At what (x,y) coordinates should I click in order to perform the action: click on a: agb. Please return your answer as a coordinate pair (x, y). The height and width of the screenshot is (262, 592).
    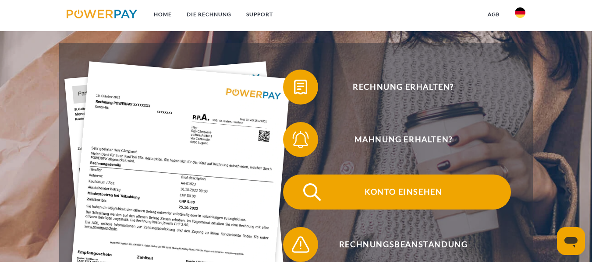
    Looking at the image, I should click on (494, 14).